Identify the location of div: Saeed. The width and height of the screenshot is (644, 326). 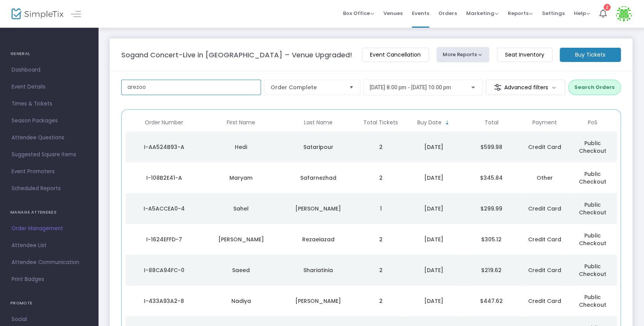
(241, 270).